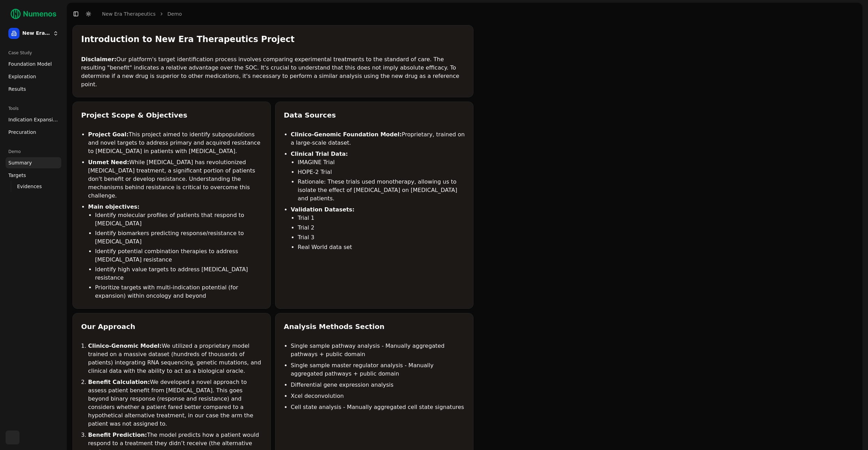  What do you see at coordinates (346, 134) in the screenshot?
I see `strong: Clinico-Genomic Foundation Model:` at bounding box center [346, 134].